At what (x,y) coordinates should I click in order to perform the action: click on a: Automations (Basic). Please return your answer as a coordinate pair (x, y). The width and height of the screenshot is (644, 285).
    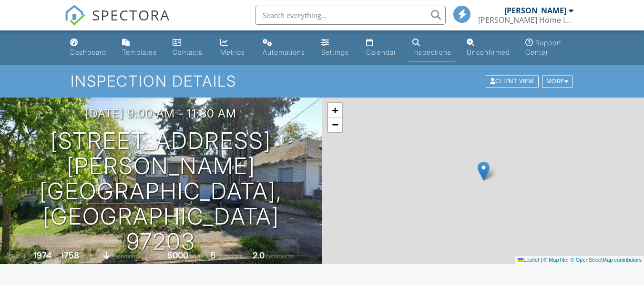
    Looking at the image, I should click on (284, 48).